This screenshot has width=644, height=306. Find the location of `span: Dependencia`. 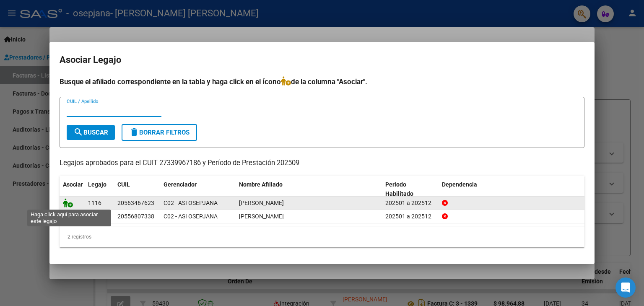

span: Dependencia is located at coordinates (460, 185).